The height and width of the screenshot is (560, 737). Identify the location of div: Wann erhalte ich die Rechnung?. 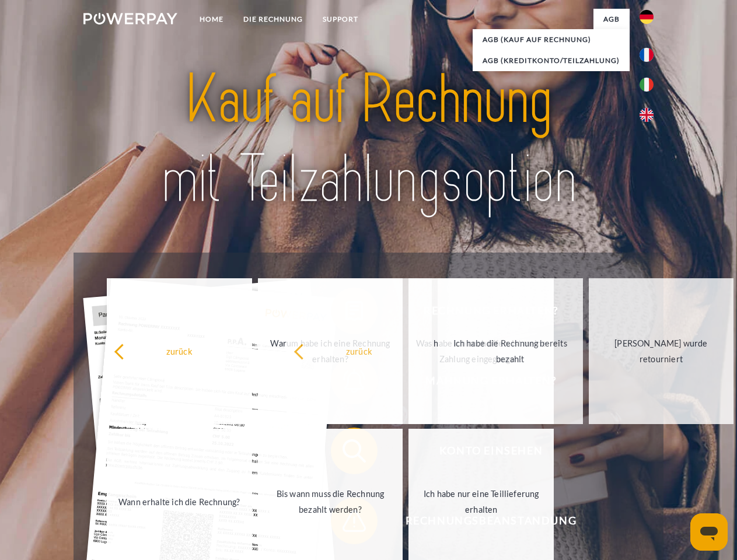
(179, 501).